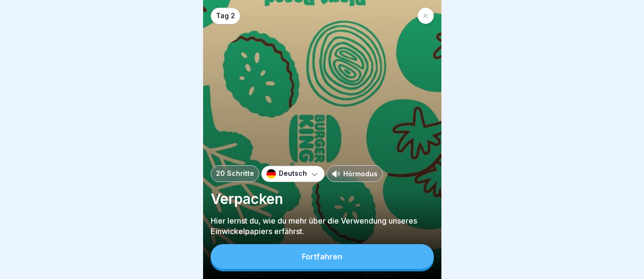 This screenshot has height=279, width=644. What do you see at coordinates (322, 199) in the screenshot?
I see `p: Verpacken` at bounding box center [322, 199].